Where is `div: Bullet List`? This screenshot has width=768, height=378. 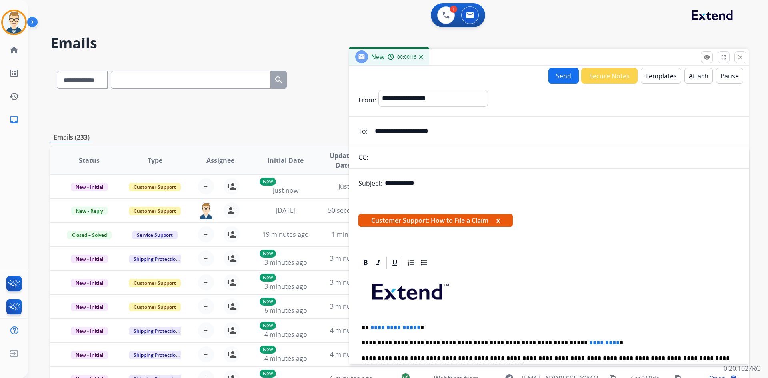
div: Bullet List is located at coordinates (424, 263).